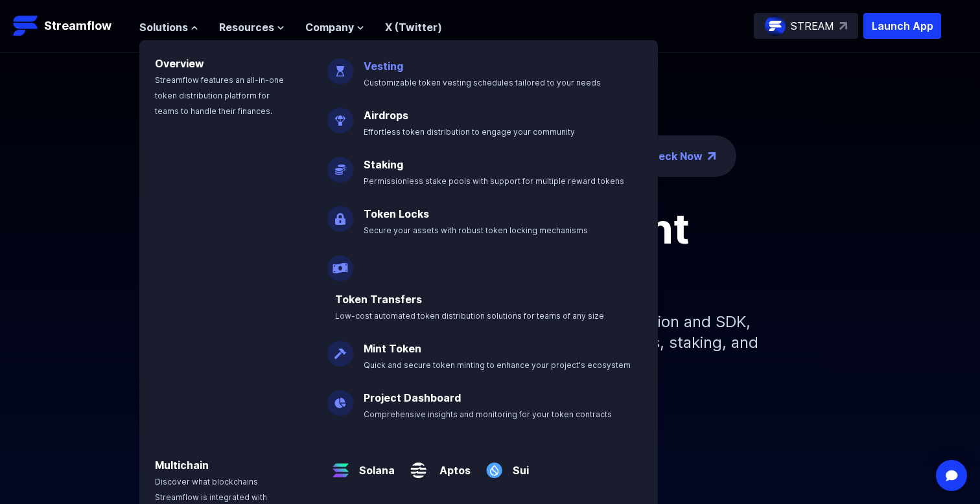 This screenshot has width=980, height=504. Describe the element at coordinates (469, 132) in the screenshot. I see `span: Effortless token distribution to engage your community` at that location.